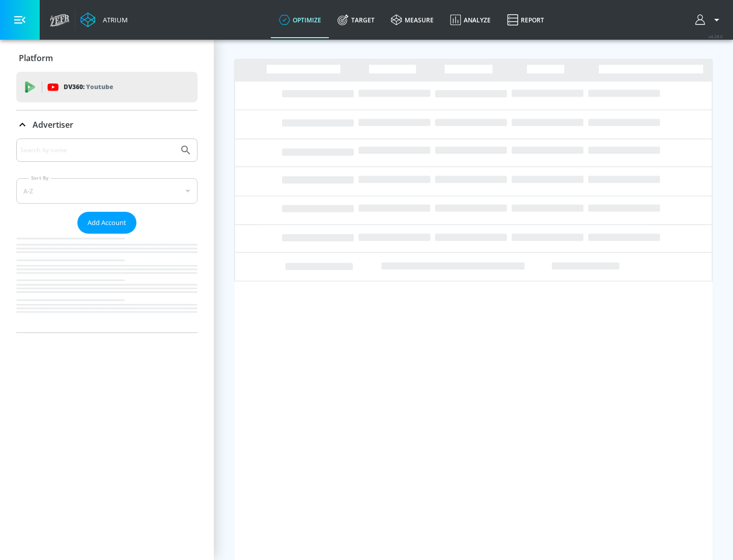 The width and height of the screenshot is (733, 560). What do you see at coordinates (300, 20) in the screenshot?
I see `a: optimize` at bounding box center [300, 20].